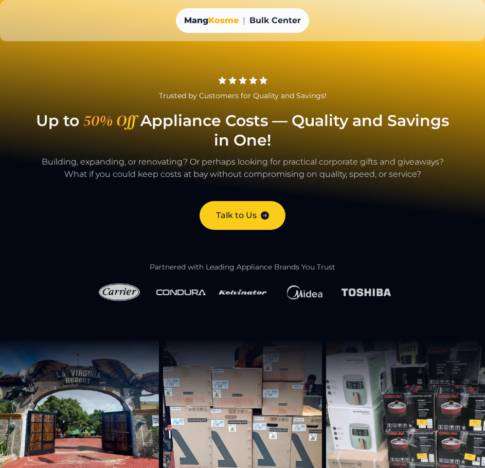 The width and height of the screenshot is (485, 468). Describe the element at coordinates (211, 21) in the screenshot. I see `a: MangKosme` at that location.